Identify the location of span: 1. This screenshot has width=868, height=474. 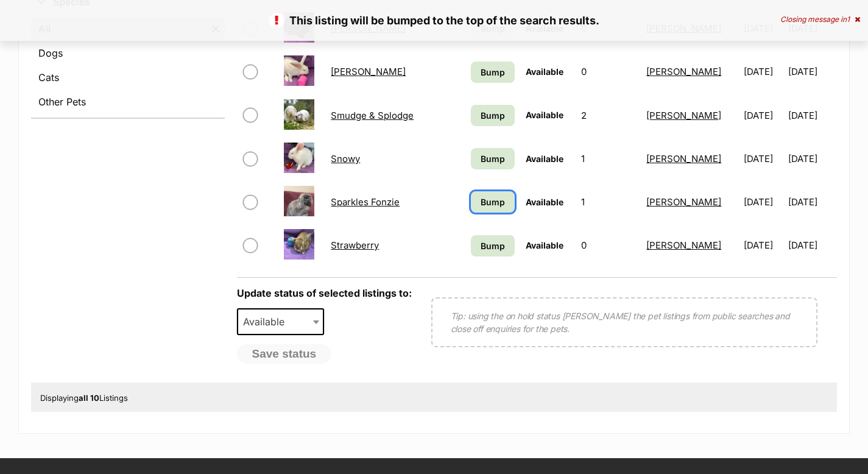
(848, 19).